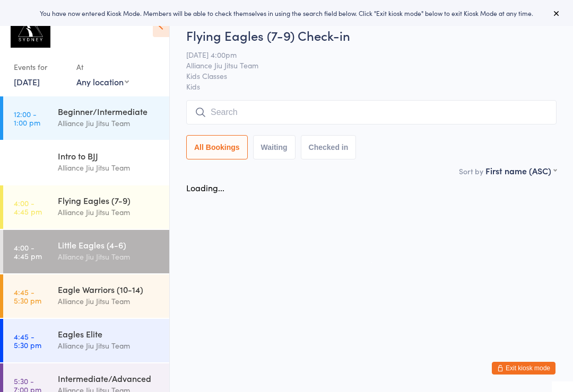  What do you see at coordinates (108, 111) in the screenshot?
I see `div: Beginner/Intermediate` at bounding box center [108, 111].